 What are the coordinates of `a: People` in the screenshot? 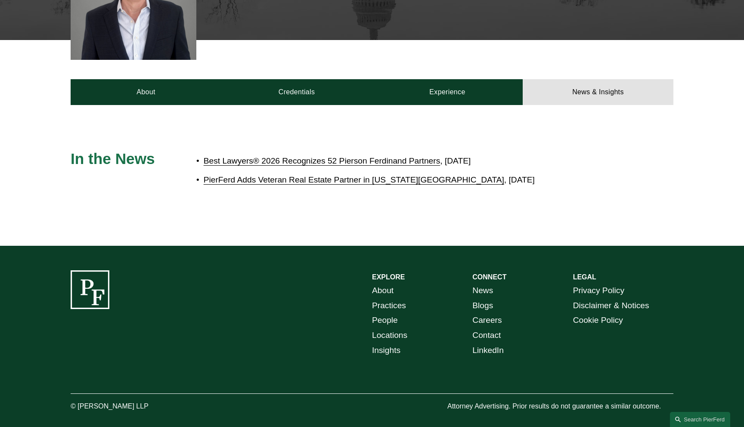 It's located at (385, 320).